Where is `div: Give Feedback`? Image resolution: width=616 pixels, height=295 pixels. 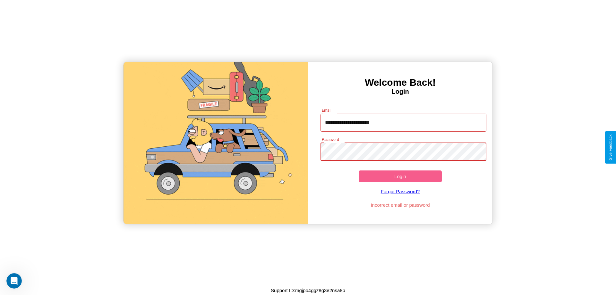 div: Give Feedback is located at coordinates (611, 147).